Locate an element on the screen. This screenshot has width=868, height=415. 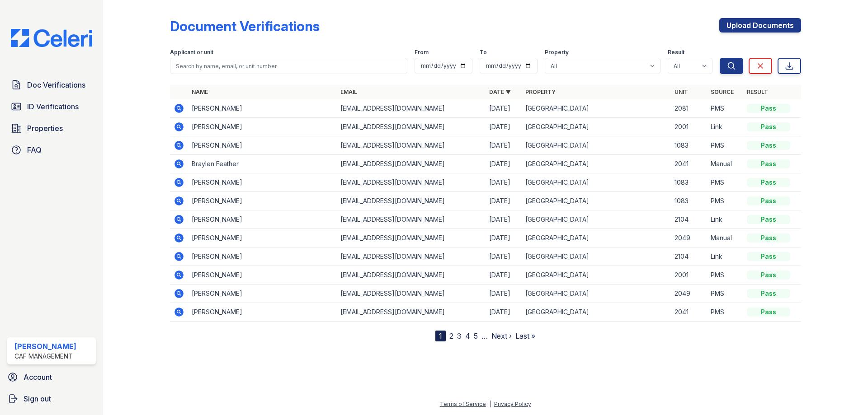
a: Properties is located at coordinates (51, 128).